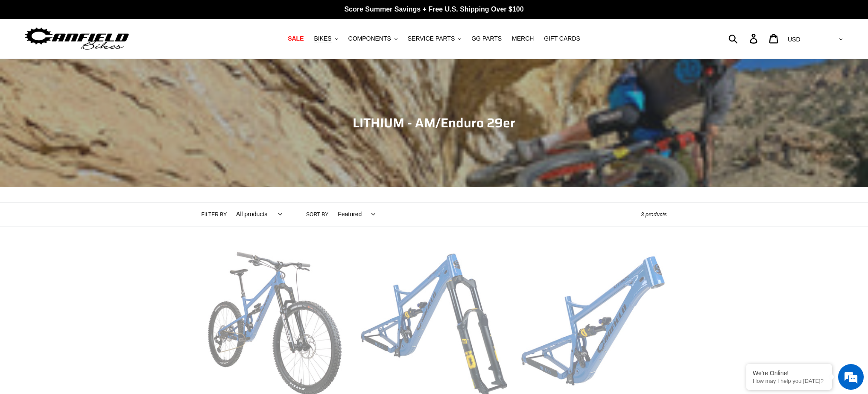 Image resolution: width=868 pixels, height=394 pixels. What do you see at coordinates (322, 39) in the screenshot?
I see `span: BIKES` at bounding box center [322, 39].